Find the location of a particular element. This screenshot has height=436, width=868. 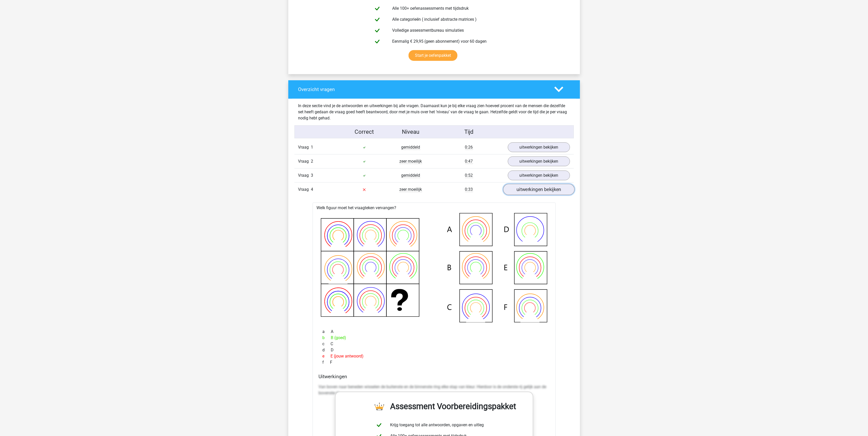

div: In deze sectie vind je de antwoorden en uitwerkingen bij alle vragen. Daarnaast kun je bij elke v... is located at coordinates (434, 112).